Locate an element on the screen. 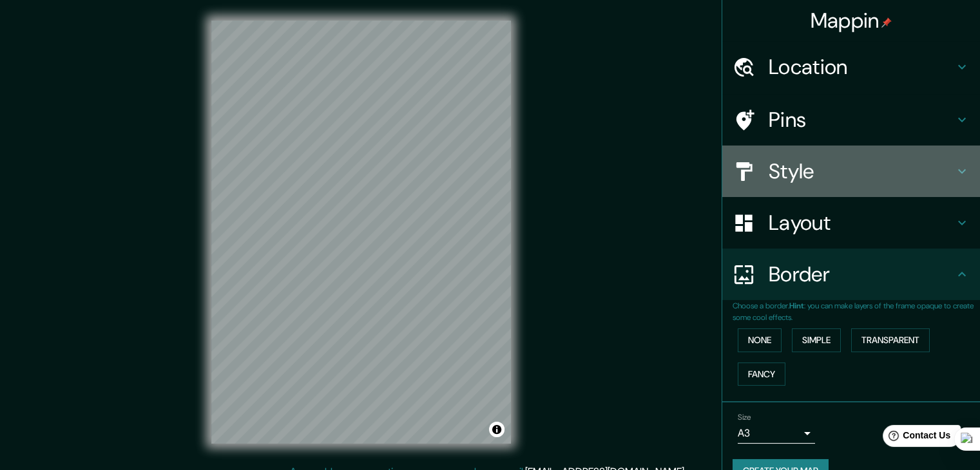 The width and height of the screenshot is (980, 470). div: Location is located at coordinates (851, 67).